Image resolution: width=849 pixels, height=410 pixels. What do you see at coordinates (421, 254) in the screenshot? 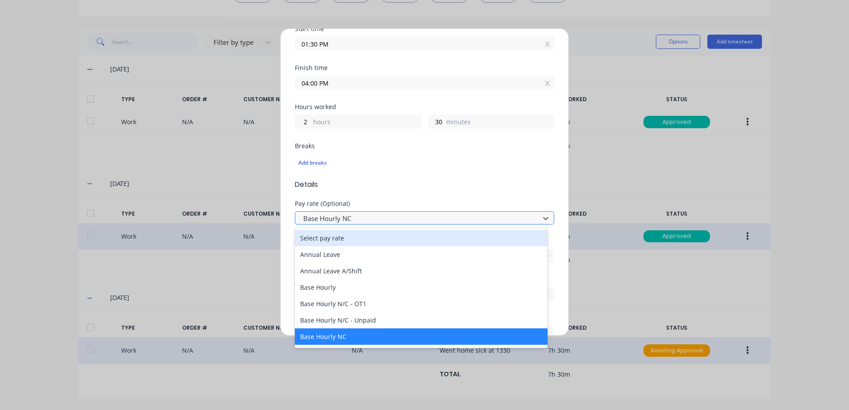
I see `div: Annual Leave` at bounding box center [421, 254].